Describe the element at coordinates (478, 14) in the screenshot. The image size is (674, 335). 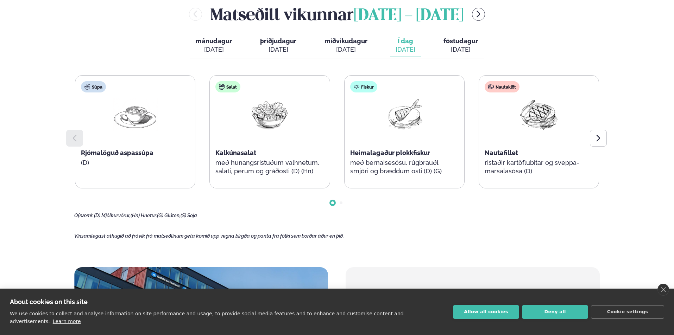
I see `button: menu-btn-right` at that location.